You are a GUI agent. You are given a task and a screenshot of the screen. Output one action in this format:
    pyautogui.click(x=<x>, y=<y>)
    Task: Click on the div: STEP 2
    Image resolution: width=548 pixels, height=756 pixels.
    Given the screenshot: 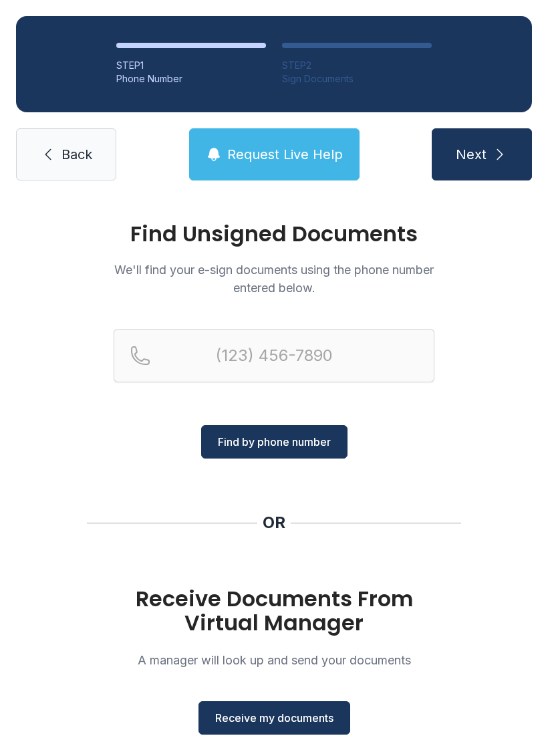 What is the action you would take?
    pyautogui.click(x=357, y=66)
    